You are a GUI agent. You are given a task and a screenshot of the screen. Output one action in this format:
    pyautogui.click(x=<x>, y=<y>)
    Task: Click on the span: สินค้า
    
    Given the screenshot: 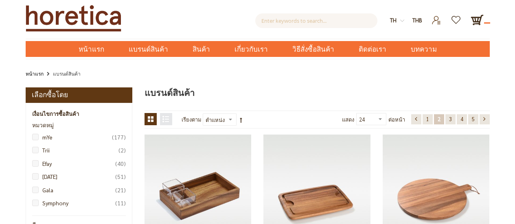 What is the action you would take?
    pyautogui.click(x=201, y=49)
    